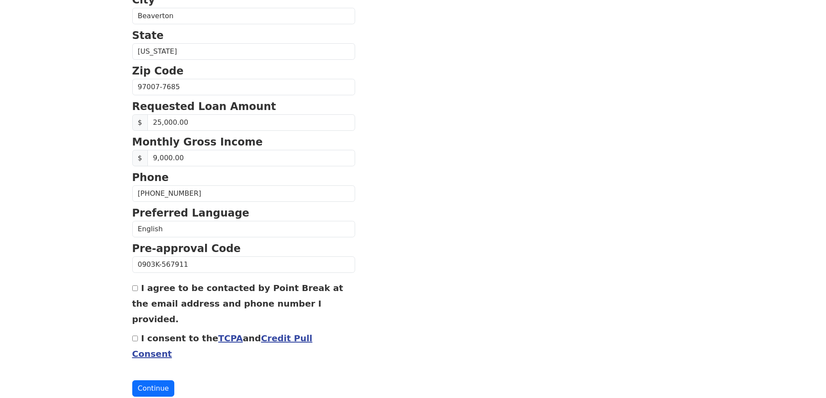  What do you see at coordinates (186, 249) in the screenshot?
I see `strong: Pre-approval Code` at bounding box center [186, 249].